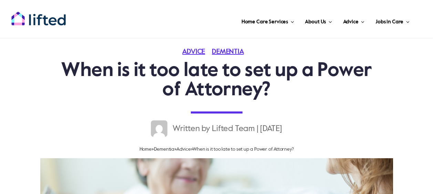  Describe the element at coordinates (145, 150) in the screenshot. I see `a: Home` at that location.